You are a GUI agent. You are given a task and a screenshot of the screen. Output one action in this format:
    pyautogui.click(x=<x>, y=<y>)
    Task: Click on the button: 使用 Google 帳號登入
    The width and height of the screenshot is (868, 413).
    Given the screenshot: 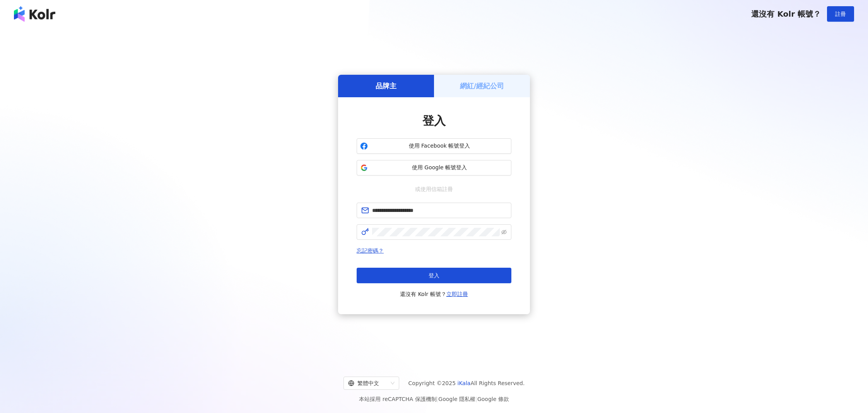 What is the action you would take?
    pyautogui.click(x=434, y=168)
    